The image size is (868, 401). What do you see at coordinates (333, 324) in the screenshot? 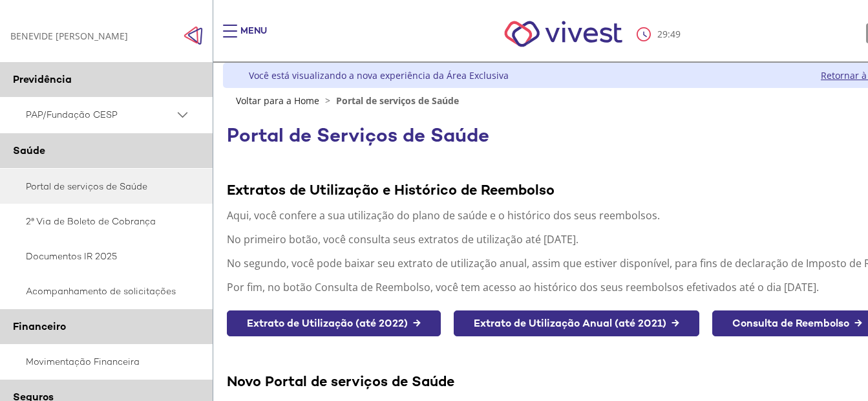
I see `a: Extrato de Utilização (até 2022) →` at bounding box center [333, 324].